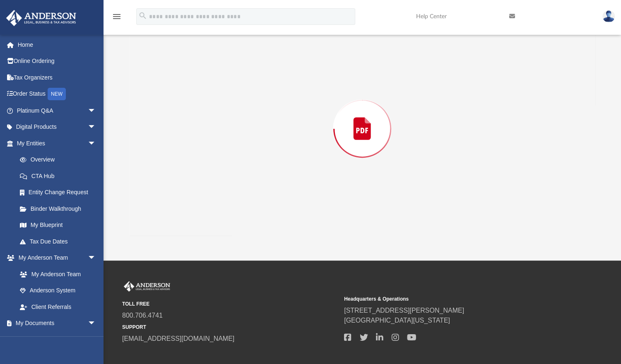  I want to click on a: My Blueprint, so click(58, 225).